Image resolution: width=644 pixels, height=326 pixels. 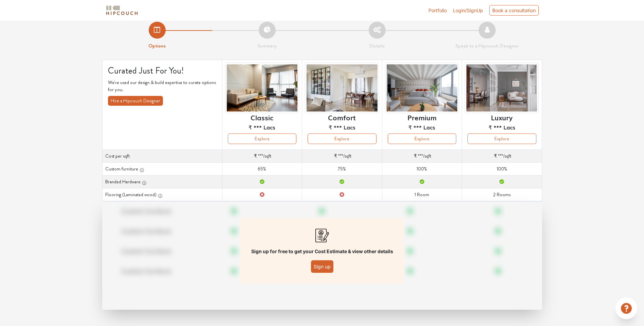 What do you see at coordinates (122, 10) in the screenshot?
I see `span: logo-horizontal.svg` at bounding box center [122, 10].